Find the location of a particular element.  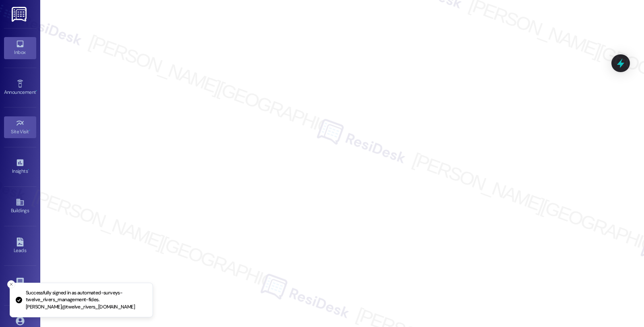

img: ResiDesk Logo is located at coordinates (20, 14).